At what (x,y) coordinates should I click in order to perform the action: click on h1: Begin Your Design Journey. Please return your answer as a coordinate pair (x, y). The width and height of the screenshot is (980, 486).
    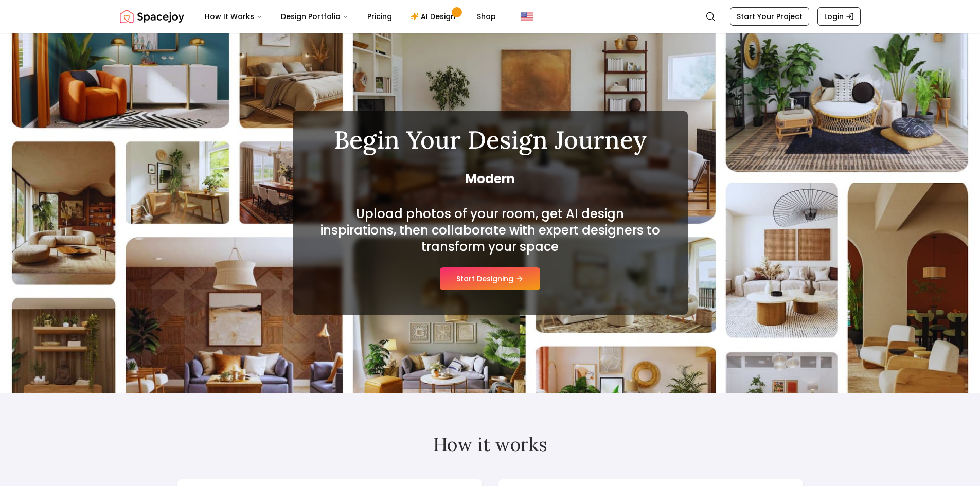
    Looking at the image, I should click on (491, 140).